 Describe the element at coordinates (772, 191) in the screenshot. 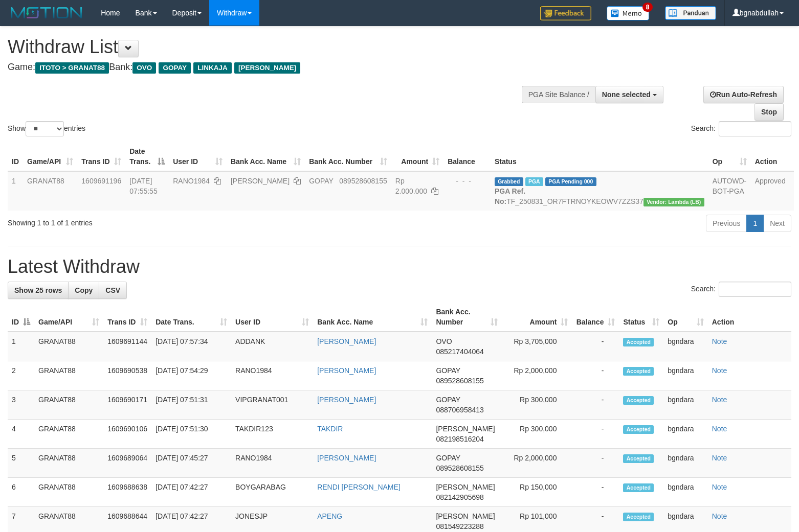

I see `td: Approved` at that location.